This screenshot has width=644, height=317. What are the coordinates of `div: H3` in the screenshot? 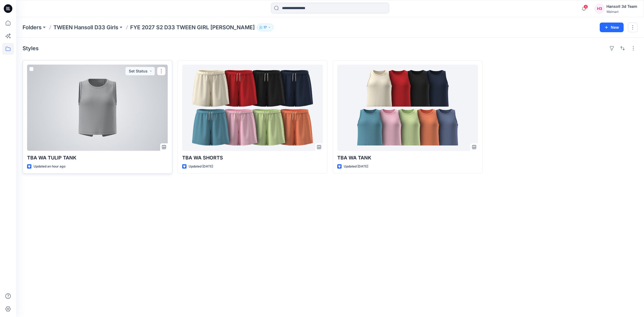 It's located at (599, 8).